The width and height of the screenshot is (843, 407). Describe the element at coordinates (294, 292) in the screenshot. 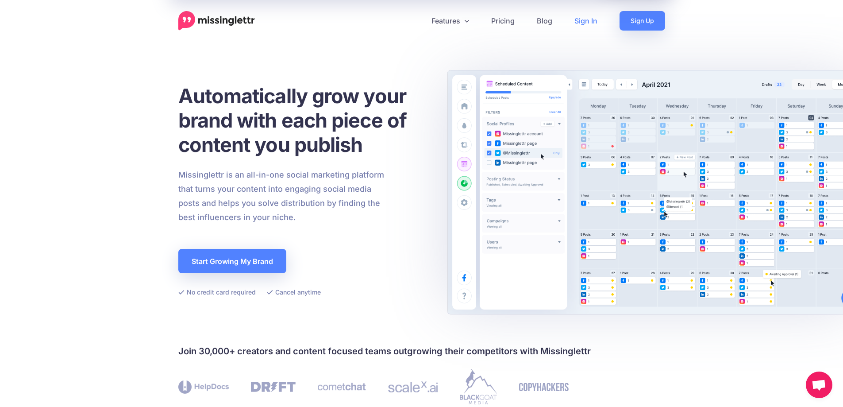

I see `li: Cancel anytime` at that location.